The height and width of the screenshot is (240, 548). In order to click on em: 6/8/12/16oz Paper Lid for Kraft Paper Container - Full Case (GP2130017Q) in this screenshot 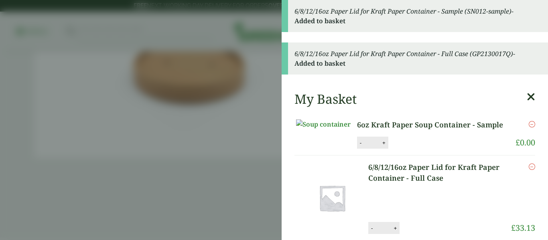, I will do `click(403, 54)`.